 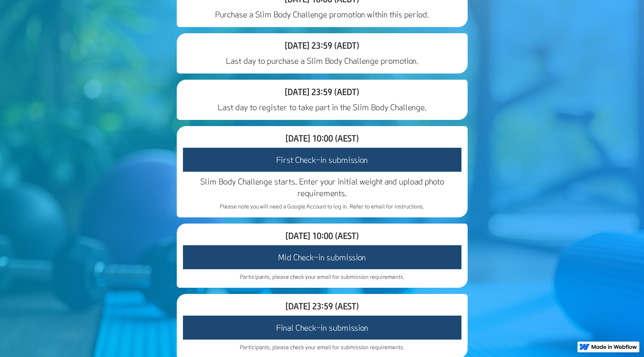 I want to click on h3: Mid Check-in submission, so click(x=322, y=257).